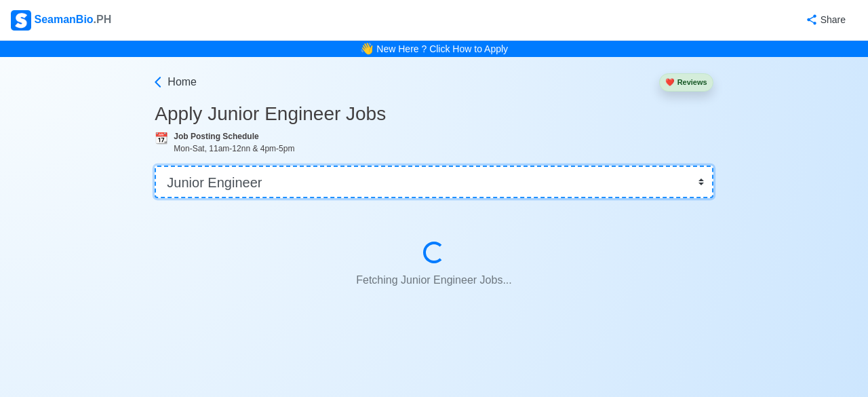 The image size is (868, 397). I want to click on span: calendar, so click(161, 137).